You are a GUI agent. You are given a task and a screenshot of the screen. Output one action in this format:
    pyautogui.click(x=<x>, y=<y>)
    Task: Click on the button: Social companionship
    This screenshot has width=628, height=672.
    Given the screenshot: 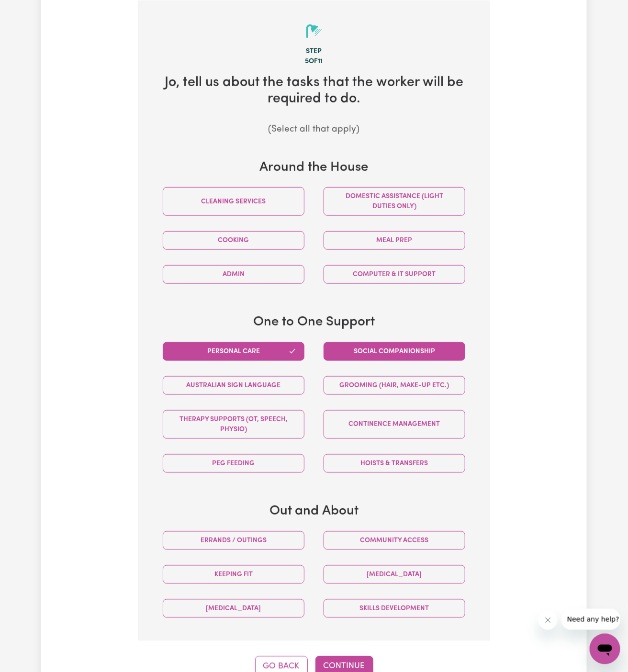 What is the action you would take?
    pyautogui.click(x=394, y=351)
    